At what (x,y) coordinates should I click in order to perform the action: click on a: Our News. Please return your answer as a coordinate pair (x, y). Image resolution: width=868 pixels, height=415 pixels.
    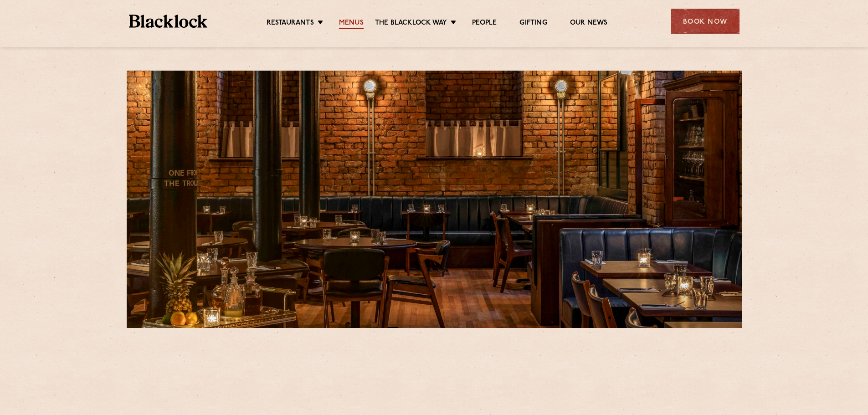
    Looking at the image, I should click on (589, 24).